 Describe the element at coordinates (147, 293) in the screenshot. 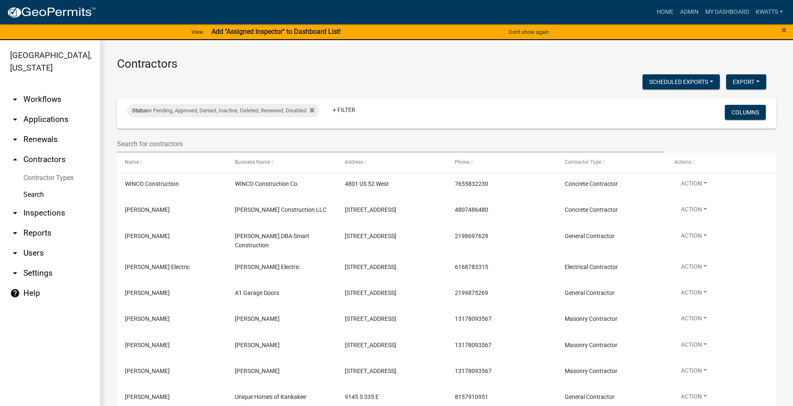

I see `span: Larry Ooms` at that location.